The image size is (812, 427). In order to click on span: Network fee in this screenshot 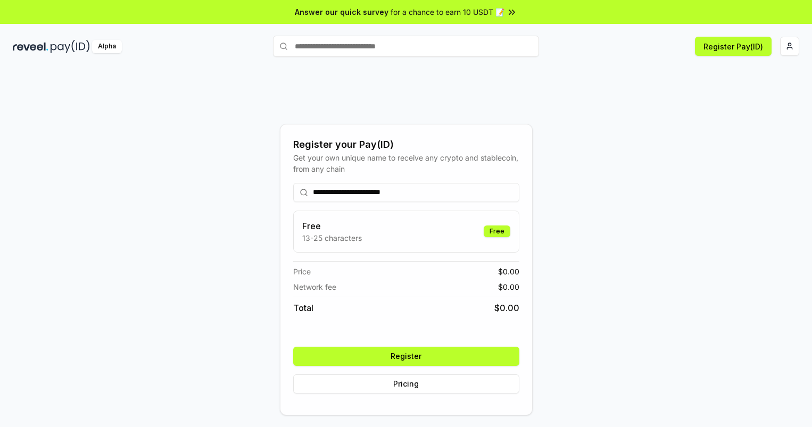, I will do `click(315, 287)`.